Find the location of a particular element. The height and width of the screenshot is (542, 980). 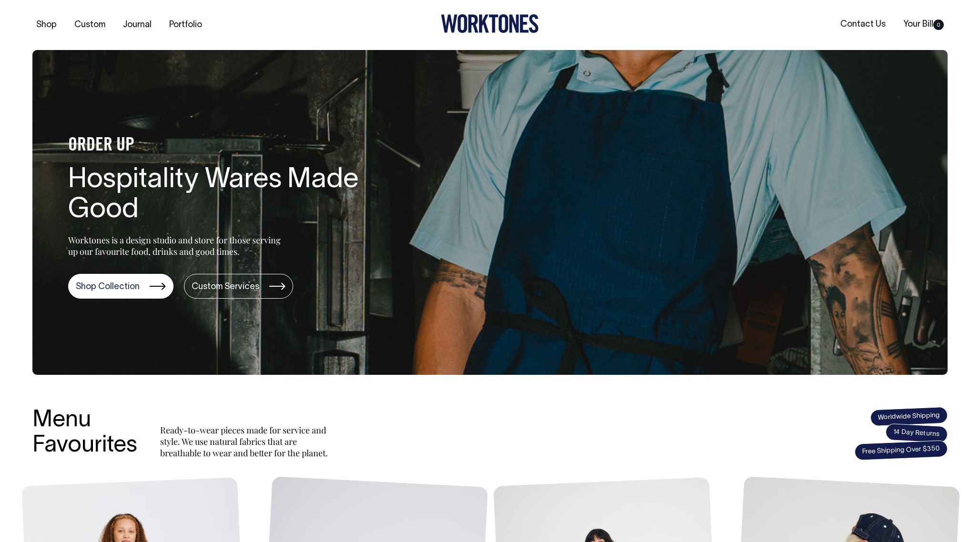

a: Custom Services is located at coordinates (238, 287).